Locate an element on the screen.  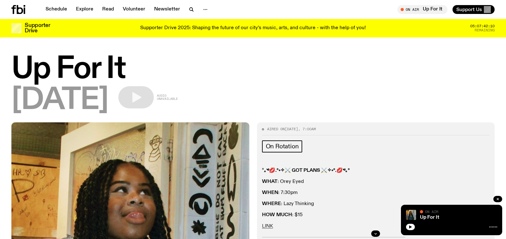
p: Supporter Drive 2025: Shaping the future of our city’s music, arts, and culture - with the help o... is located at coordinates (253, 28).